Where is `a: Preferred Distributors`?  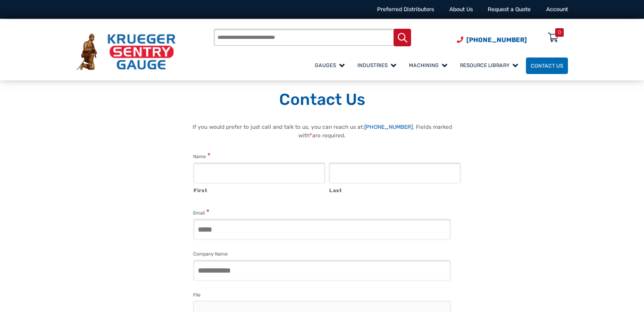 a: Preferred Distributors is located at coordinates (405, 9).